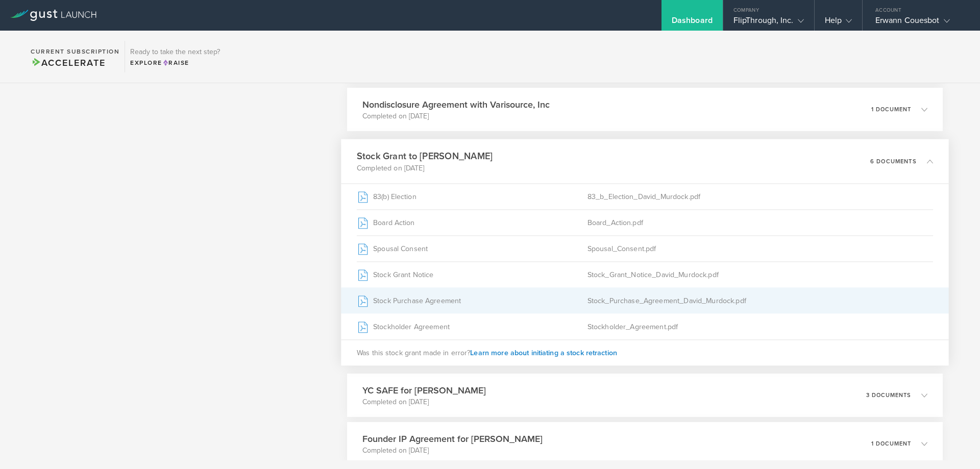  What do you see at coordinates (838, 23) in the screenshot?
I see `div: Help` at bounding box center [838, 23].